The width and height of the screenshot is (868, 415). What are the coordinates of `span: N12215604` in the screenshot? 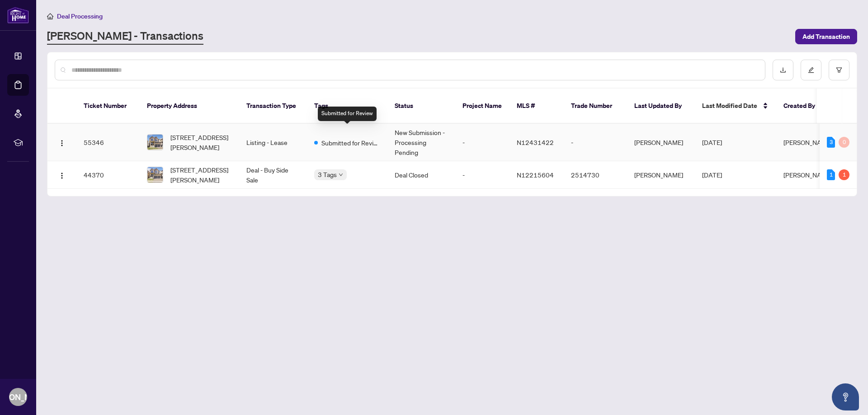 It's located at (535, 175).